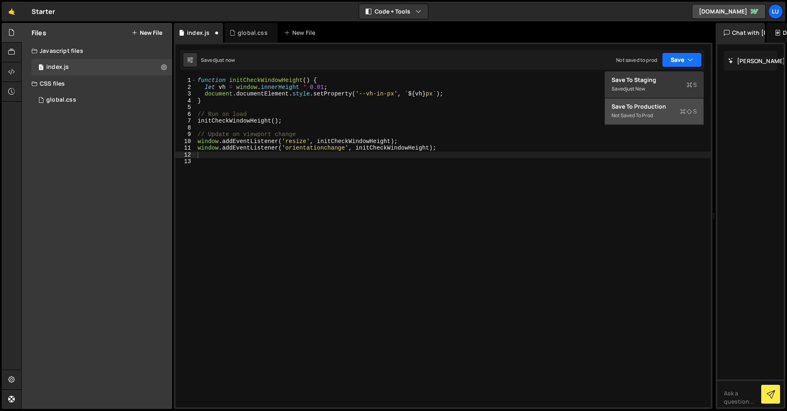 The height and width of the screenshot is (411, 787). Describe the element at coordinates (186, 155) in the screenshot. I see `div: 12` at that location.